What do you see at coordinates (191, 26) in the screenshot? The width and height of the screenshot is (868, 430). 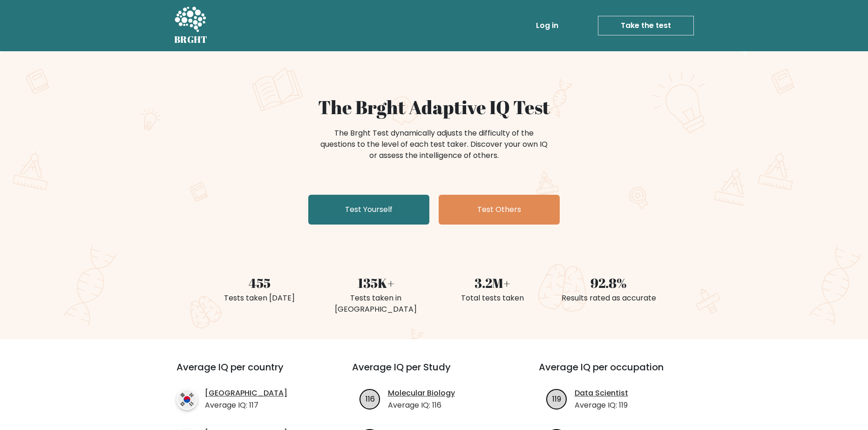 I see `a: BRGHT` at bounding box center [191, 26].